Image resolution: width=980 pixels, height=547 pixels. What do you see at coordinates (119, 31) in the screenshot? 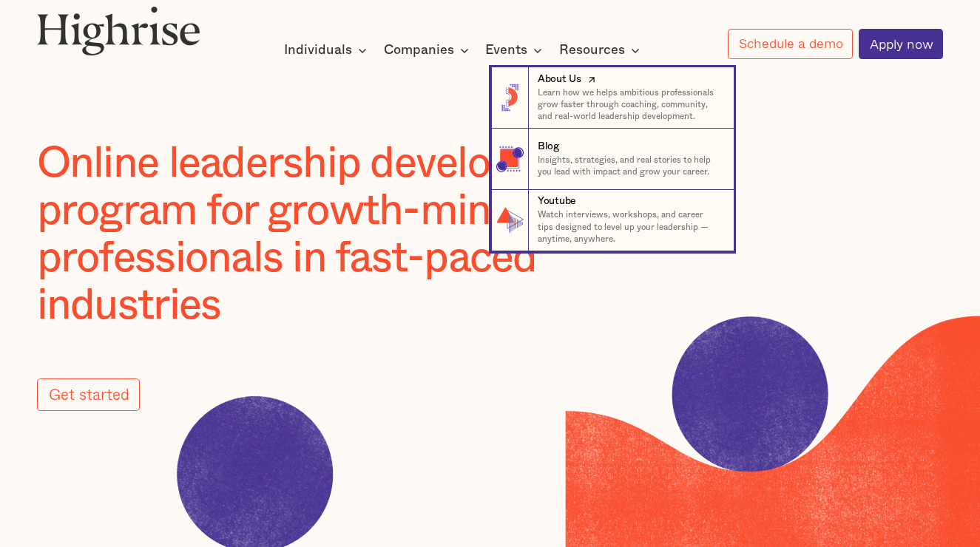
I see `img: Highrise logo` at bounding box center [119, 31].